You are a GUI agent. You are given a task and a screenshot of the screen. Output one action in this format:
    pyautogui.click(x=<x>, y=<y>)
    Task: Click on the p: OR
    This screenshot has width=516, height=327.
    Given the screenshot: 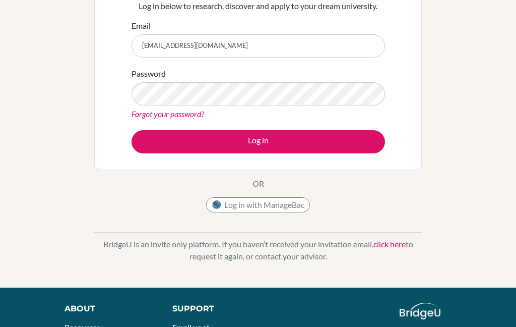 What is the action you would take?
    pyautogui.click(x=258, y=184)
    